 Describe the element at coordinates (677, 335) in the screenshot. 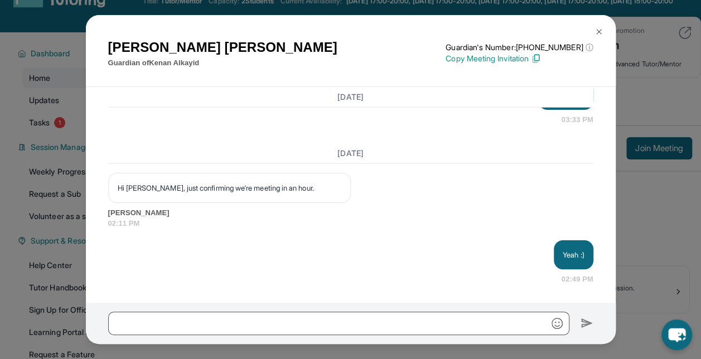

I see `button: chat-button` at that location.